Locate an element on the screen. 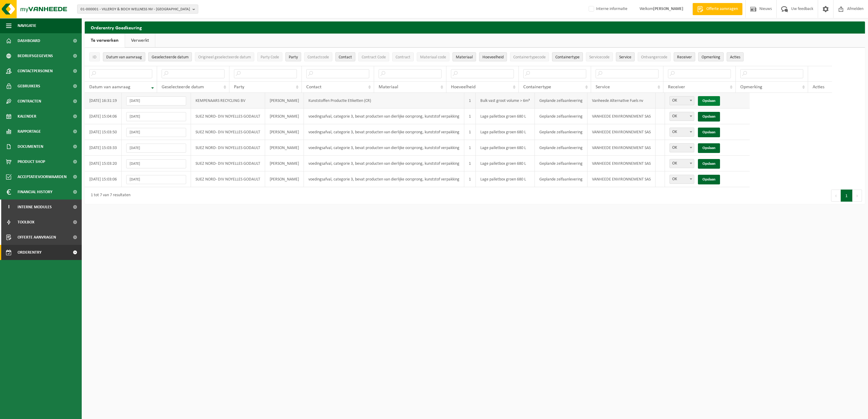  h2: Orderentry Goedkeuring is located at coordinates (475, 27).